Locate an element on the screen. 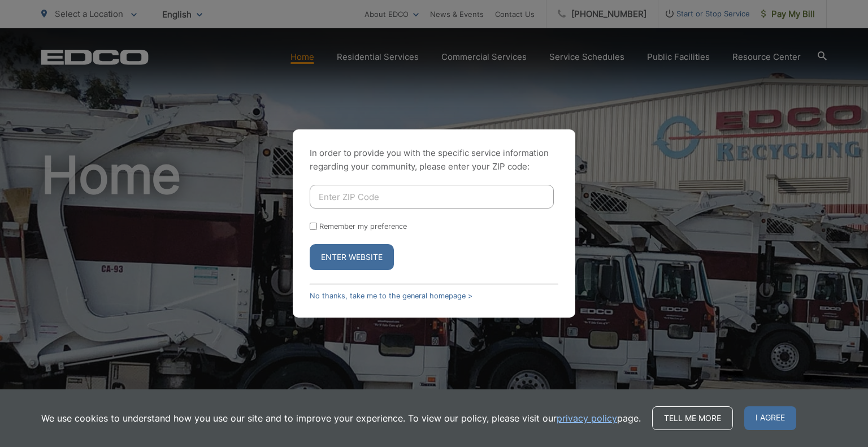 This screenshot has width=868, height=447. p: We use cookies to understand how you use our site and to improve your experience. To view our pol... is located at coordinates (341, 418).